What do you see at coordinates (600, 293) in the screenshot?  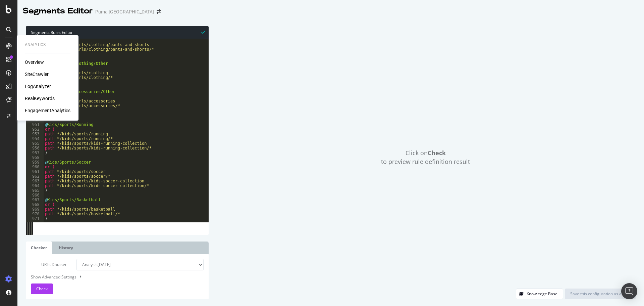 I see `div: Save this configuration as active` at bounding box center [600, 293].